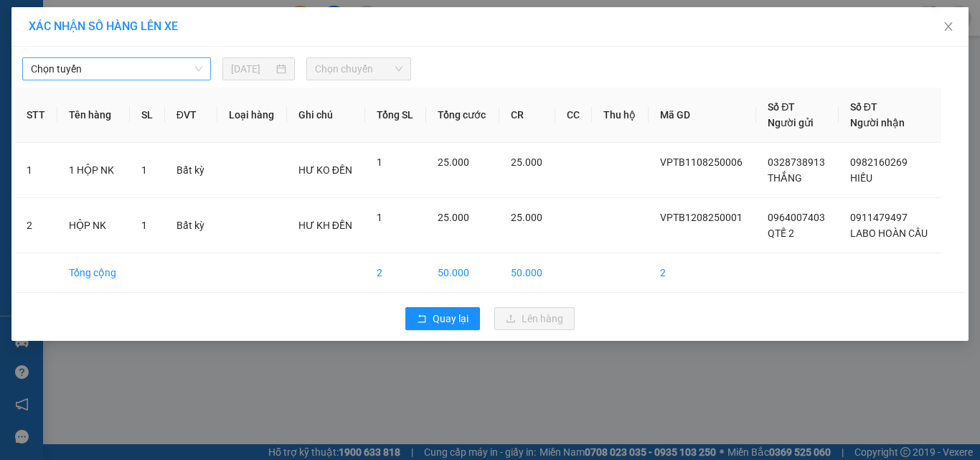  I want to click on span: 0964007403, so click(796, 217).